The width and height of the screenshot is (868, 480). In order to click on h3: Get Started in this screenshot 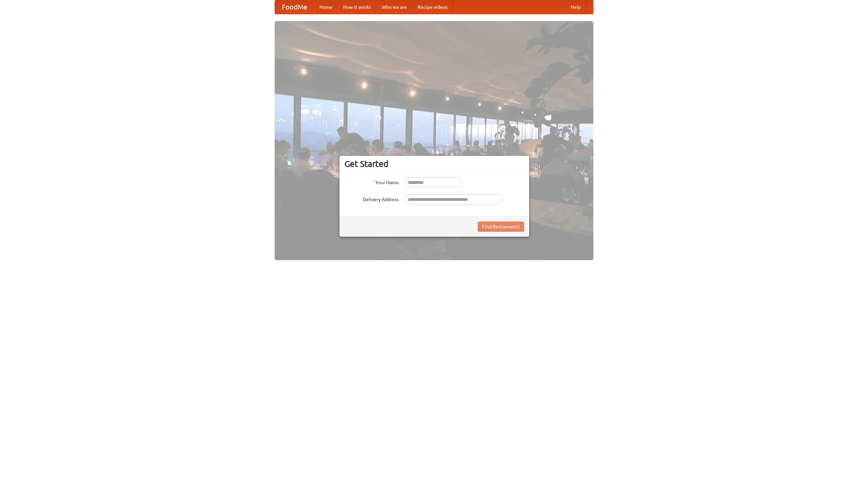, I will do `click(434, 164)`.